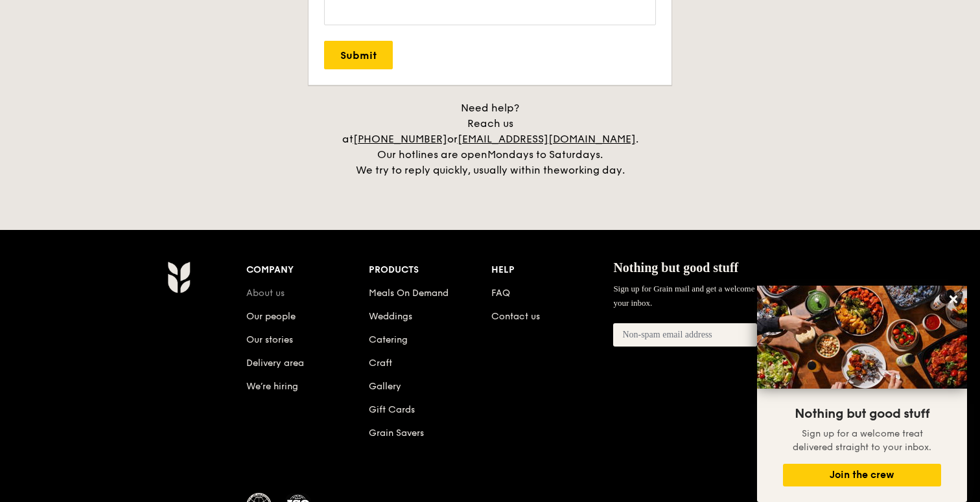  Describe the element at coordinates (388, 340) in the screenshot. I see `a: Catering` at that location.